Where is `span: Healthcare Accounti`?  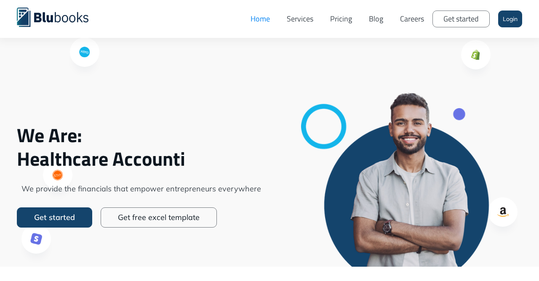 span: Healthcare Accounti is located at coordinates (141, 159).